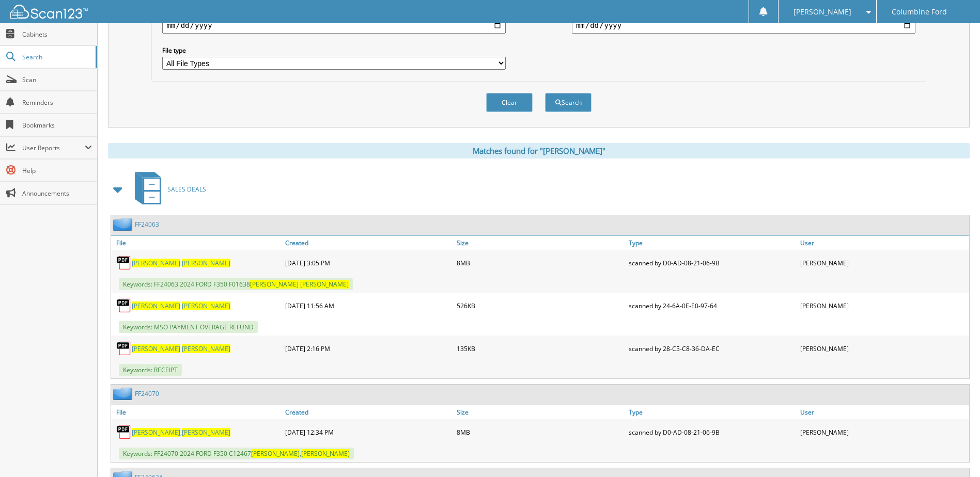 The height and width of the screenshot is (477, 980). What do you see at coordinates (56, 34) in the screenshot?
I see `span: Cabinets` at bounding box center [56, 34].